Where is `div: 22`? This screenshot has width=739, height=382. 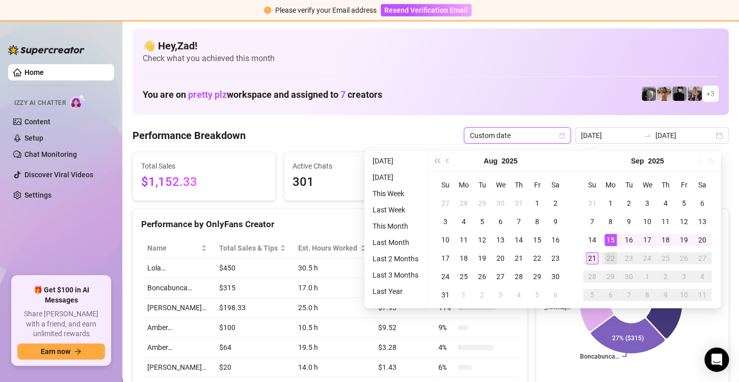
div: 22 is located at coordinates (537, 258).